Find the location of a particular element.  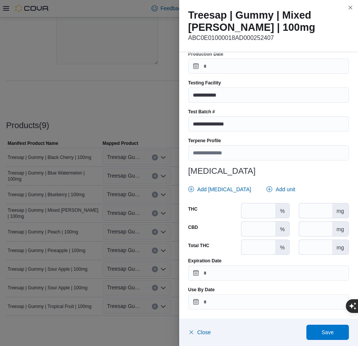

label: Terpene Profile is located at coordinates (205, 141).